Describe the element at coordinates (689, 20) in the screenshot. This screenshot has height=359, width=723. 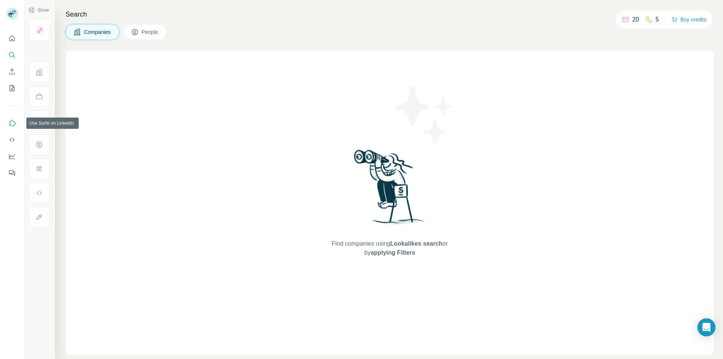
I see `button: Buy credits` at that location.